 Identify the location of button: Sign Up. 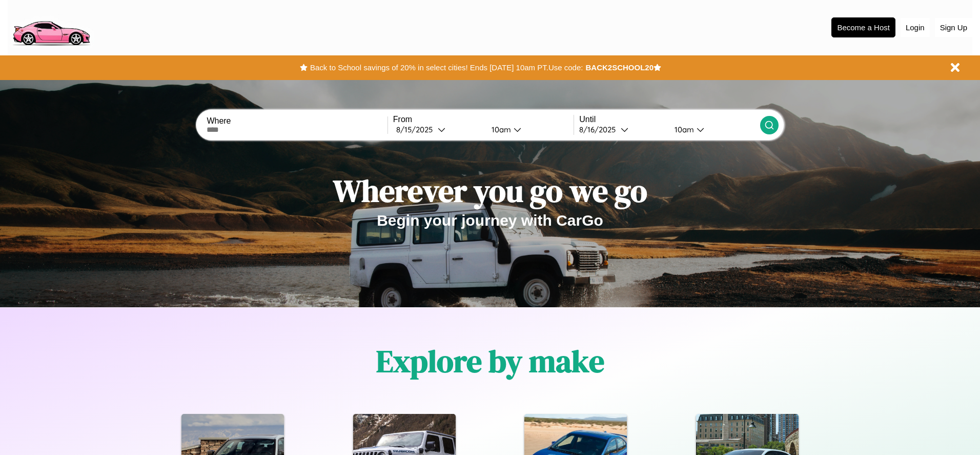
(954, 27).